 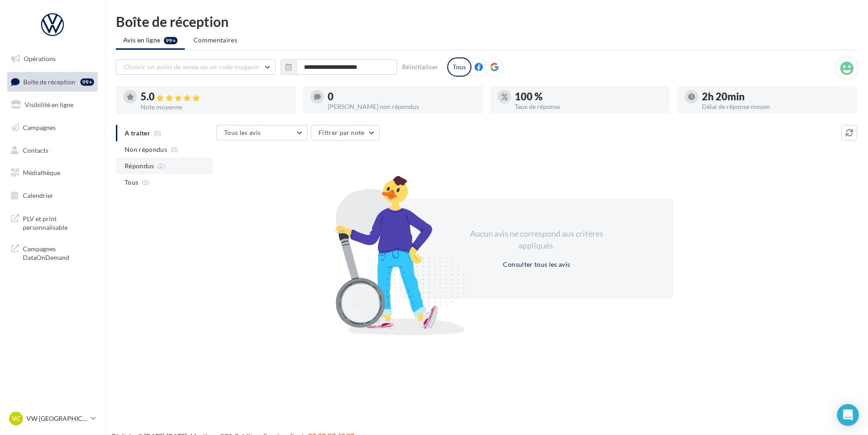 I want to click on span: Non répondus, so click(x=146, y=150).